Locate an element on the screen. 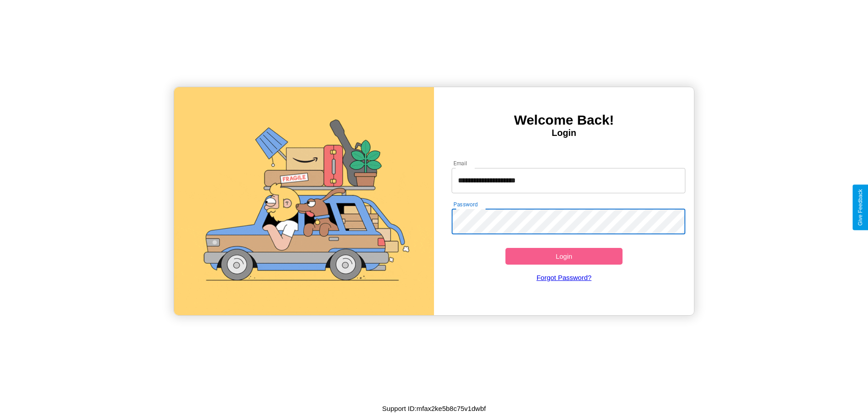 This screenshot has width=868, height=415. a: Forgot Password? is located at coordinates (564, 277).